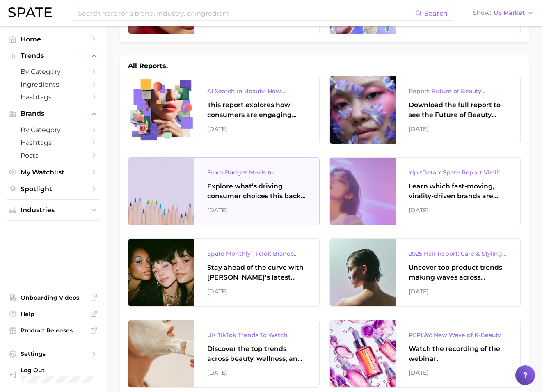 Image resolution: width=542 pixels, height=392 pixels. What do you see at coordinates (53, 375) in the screenshot?
I see `a: Log out. Currently logged in with e-mail kerianne.adler@unilever.com.` at bounding box center [53, 375].